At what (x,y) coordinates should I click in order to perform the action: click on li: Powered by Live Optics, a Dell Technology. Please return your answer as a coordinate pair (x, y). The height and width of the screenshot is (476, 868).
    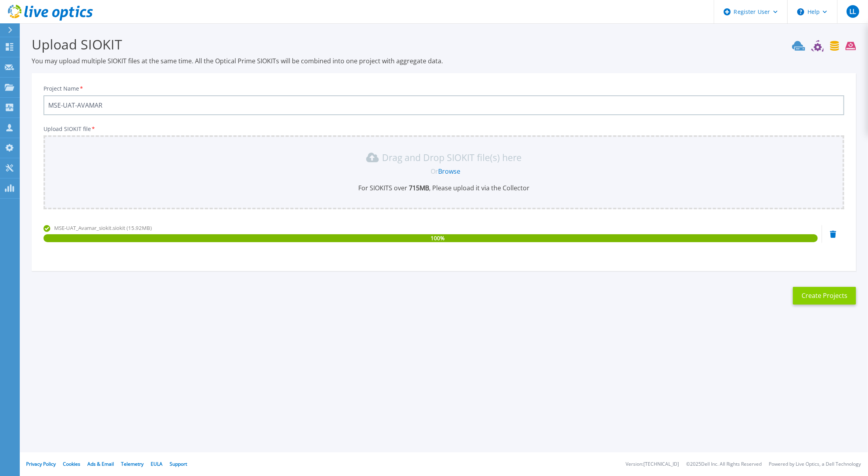
    Looking at the image, I should click on (815, 464).